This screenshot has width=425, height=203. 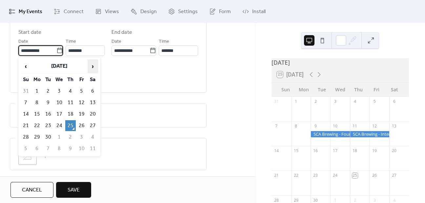 I want to click on td: 9, so click(x=70, y=148).